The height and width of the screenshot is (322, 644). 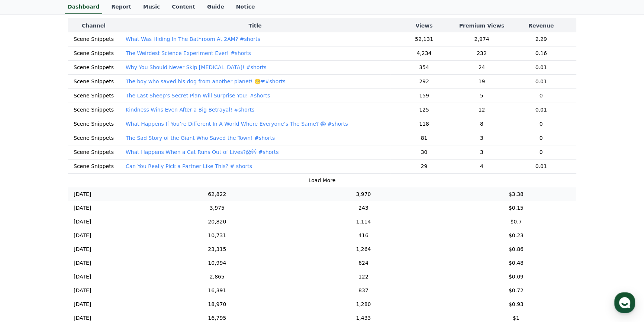 I want to click on td: $0.23, so click(x=516, y=236).